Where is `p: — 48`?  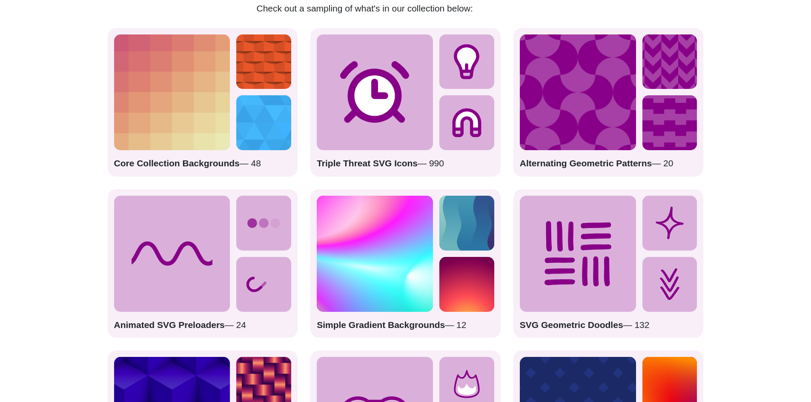 p: — 48 is located at coordinates (203, 163).